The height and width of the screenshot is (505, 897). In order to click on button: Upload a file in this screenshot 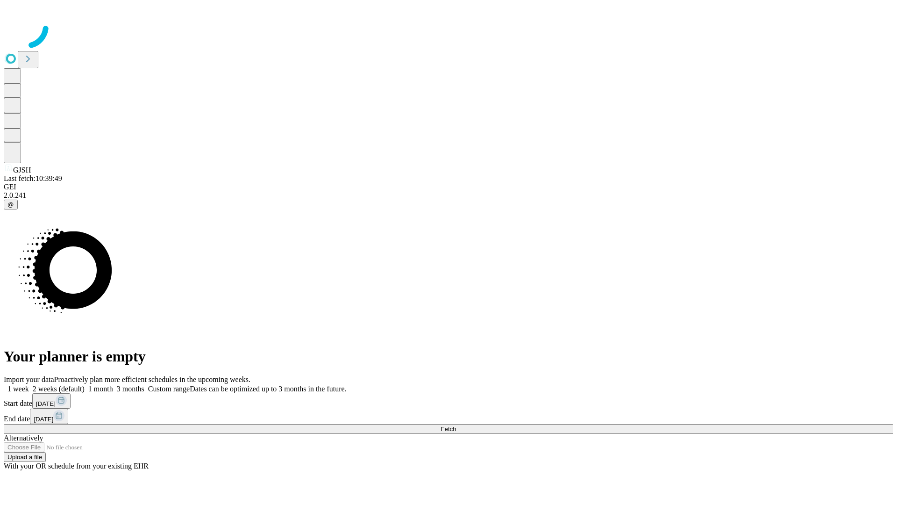, I will do `click(25, 457)`.